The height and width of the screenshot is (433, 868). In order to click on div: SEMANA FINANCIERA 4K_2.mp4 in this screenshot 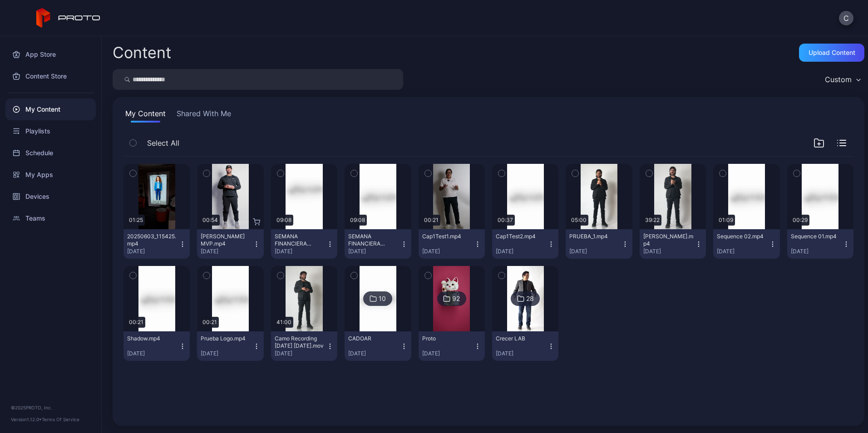, I will do `click(300, 240)`.